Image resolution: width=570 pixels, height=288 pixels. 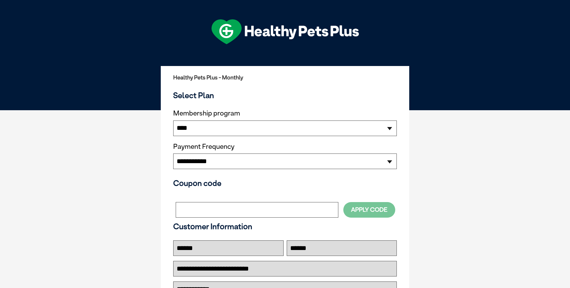 What do you see at coordinates (285, 95) in the screenshot?
I see `h3: Select Plan` at bounding box center [285, 95].